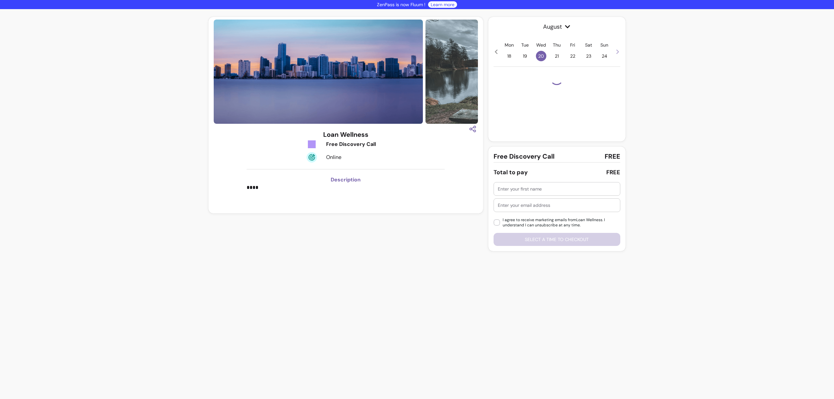  I want to click on span: 21, so click(557, 56).